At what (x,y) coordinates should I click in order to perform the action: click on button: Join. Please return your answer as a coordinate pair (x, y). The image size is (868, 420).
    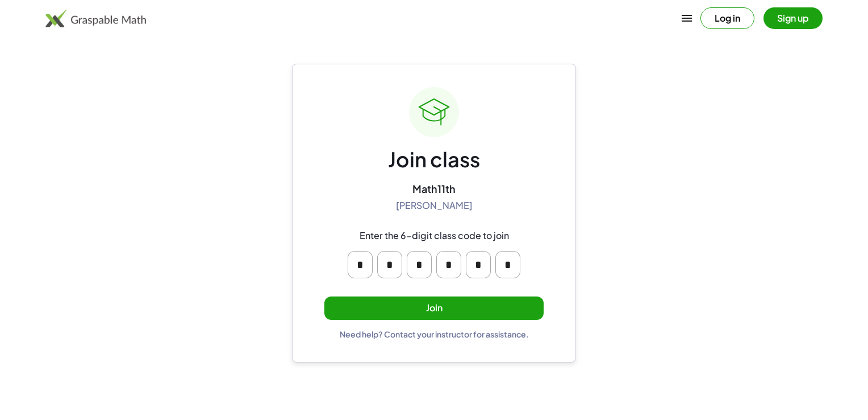
    Looking at the image, I should click on (434, 308).